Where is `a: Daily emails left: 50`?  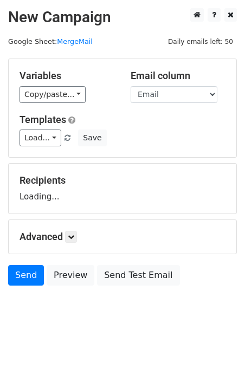 a: Daily emails left: 50 is located at coordinates (200, 41).